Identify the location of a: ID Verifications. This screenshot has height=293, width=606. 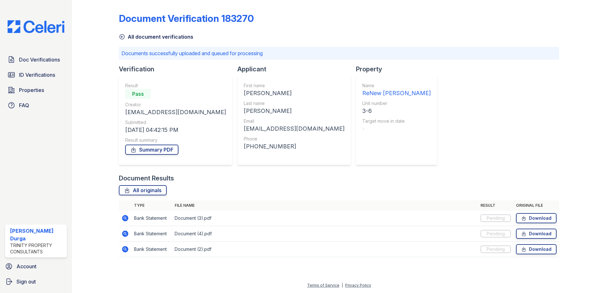
(36, 75).